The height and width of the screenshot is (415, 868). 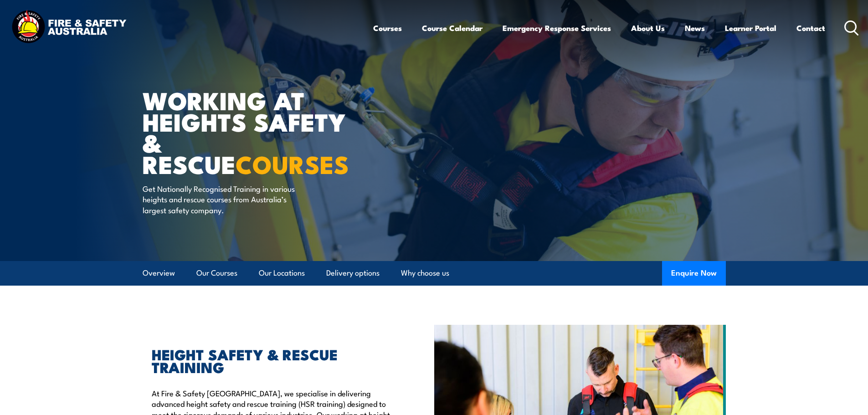 I want to click on button: Enquire Now, so click(x=694, y=274).